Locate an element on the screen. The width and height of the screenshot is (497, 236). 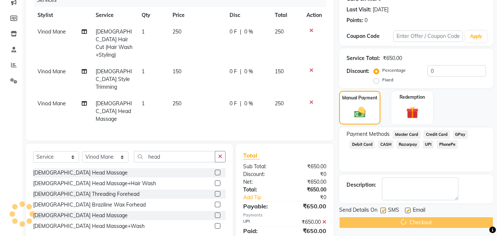
span: SMS is located at coordinates (393, 210).